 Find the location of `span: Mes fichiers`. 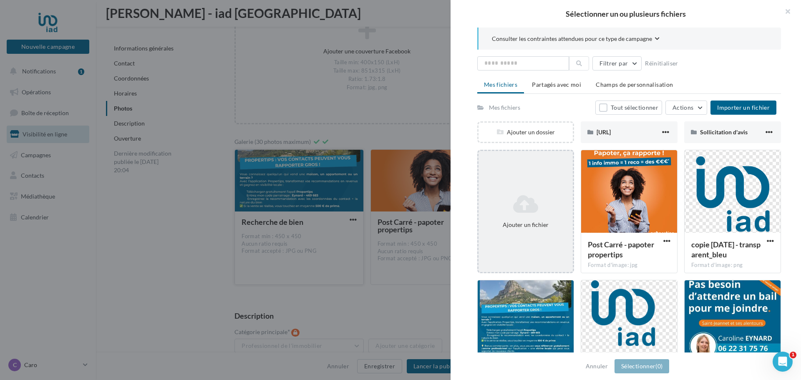

span: Mes fichiers is located at coordinates (500, 84).